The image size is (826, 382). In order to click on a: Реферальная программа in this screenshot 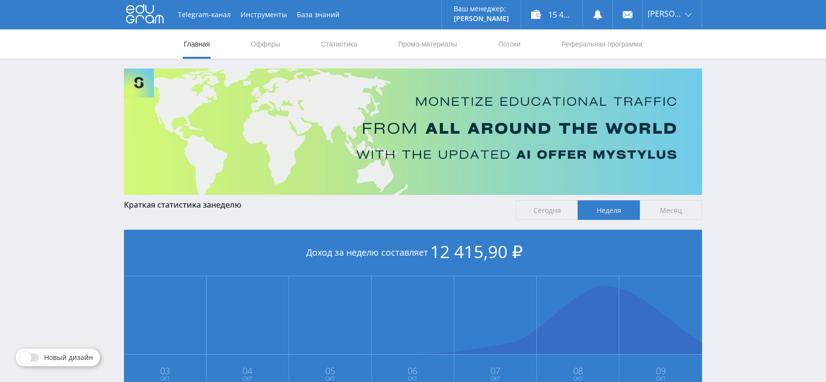, I will do `click(602, 44)`.